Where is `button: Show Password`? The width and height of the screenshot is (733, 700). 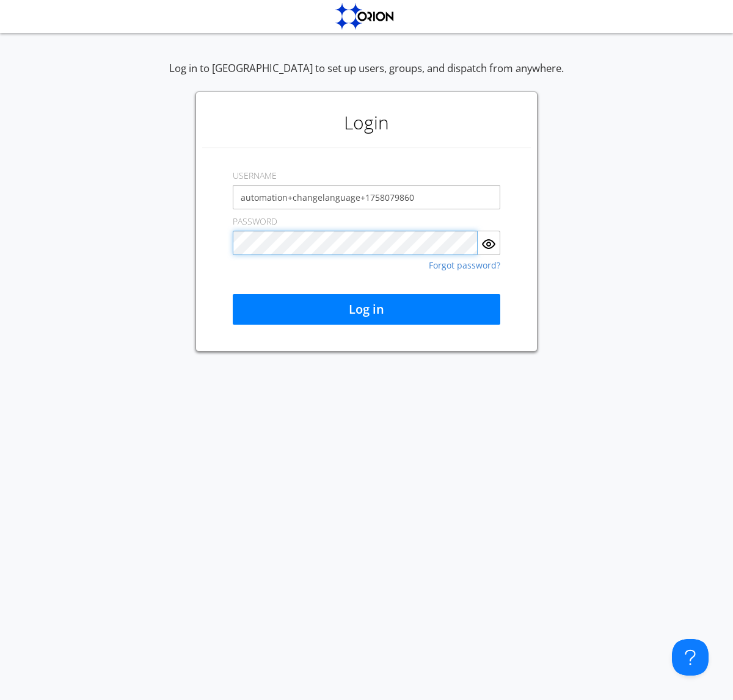 button: Show Password is located at coordinates (489, 243).